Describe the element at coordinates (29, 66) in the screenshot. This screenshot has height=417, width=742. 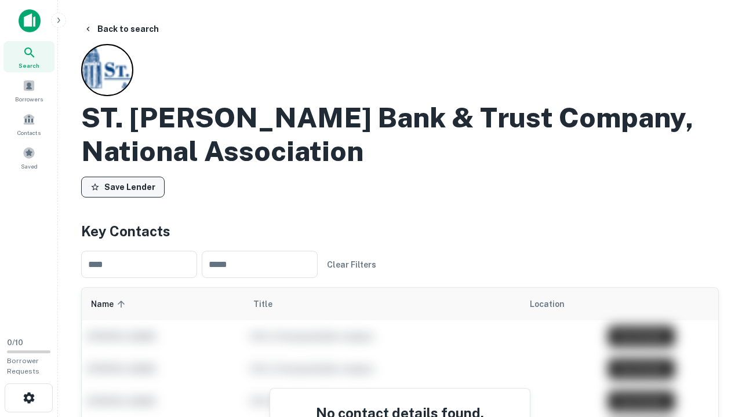
I see `span: Search` at that location.